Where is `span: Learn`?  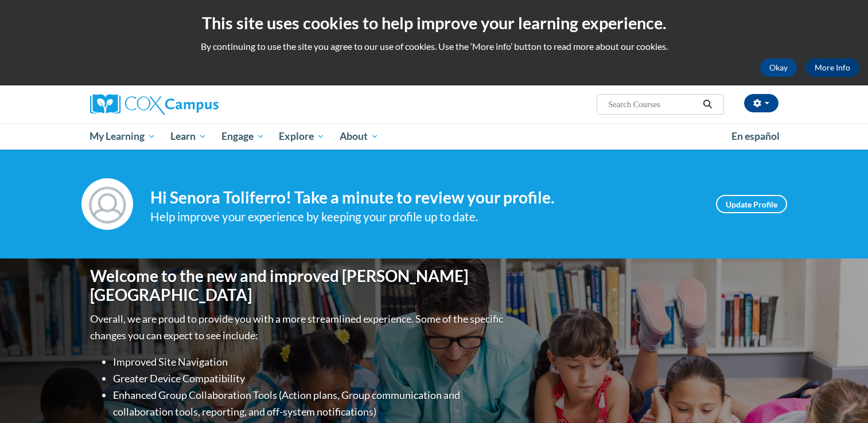
span: Learn is located at coordinates (188, 137).